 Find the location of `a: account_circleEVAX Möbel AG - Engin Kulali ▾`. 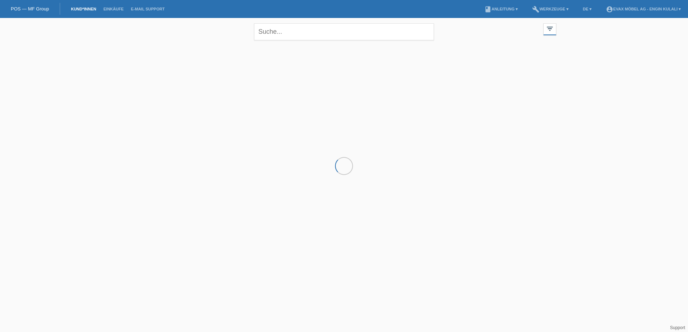

a: account_circleEVAX Möbel AG - Engin Kulali ▾ is located at coordinates (643, 9).